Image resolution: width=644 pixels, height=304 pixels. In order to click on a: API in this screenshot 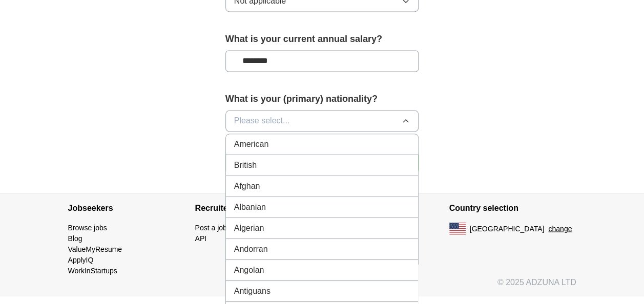, I will do `click(201, 238)`.